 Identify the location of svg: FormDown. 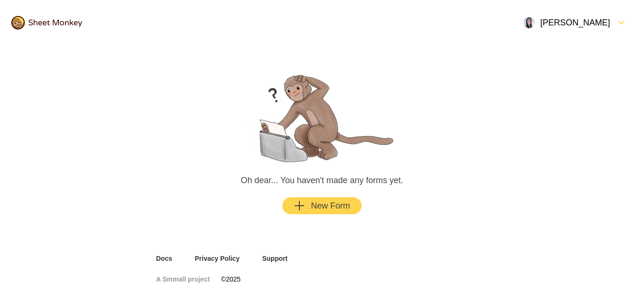
(621, 23).